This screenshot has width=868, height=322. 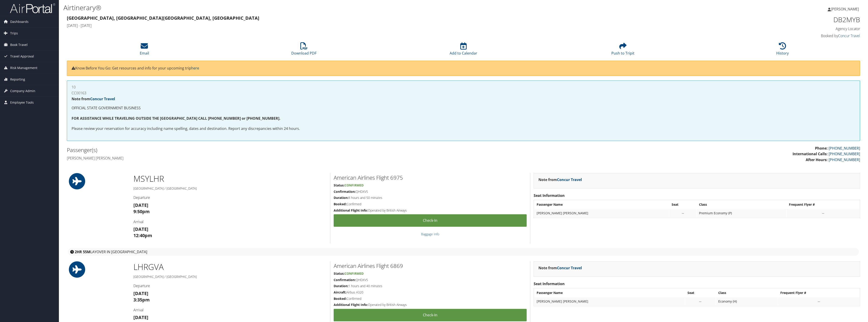 I want to click on strong: International Calls:, so click(x=810, y=154).